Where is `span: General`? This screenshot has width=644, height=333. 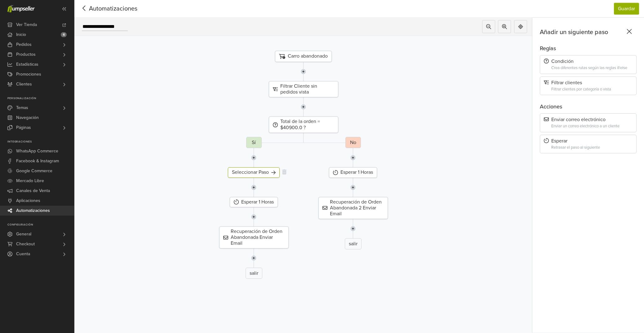 span: General is located at coordinates (24, 234).